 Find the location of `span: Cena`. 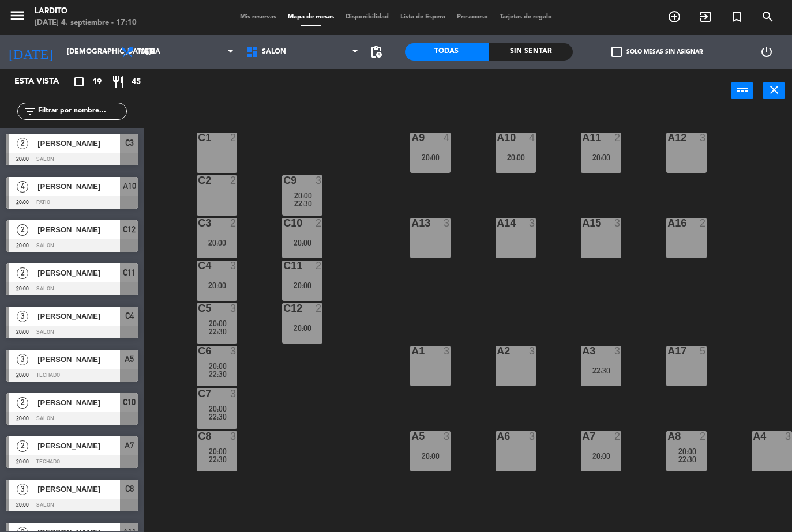

span: Cena is located at coordinates (150, 52).